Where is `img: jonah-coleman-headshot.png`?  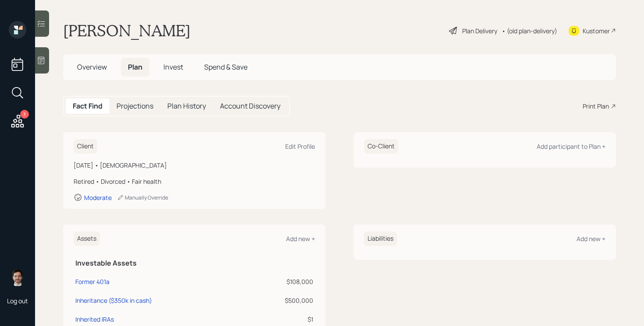 img: jonah-coleman-headshot.png is located at coordinates (17, 277).